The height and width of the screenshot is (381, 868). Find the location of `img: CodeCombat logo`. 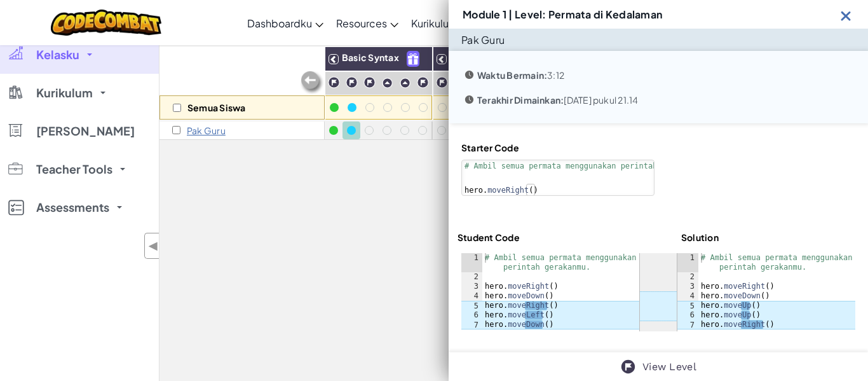

img: CodeCombat logo is located at coordinates (106, 22).